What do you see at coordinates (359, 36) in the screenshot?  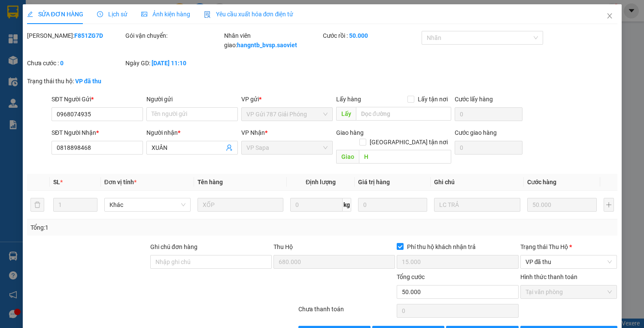 I see `b: 50.000` at bounding box center [359, 36].